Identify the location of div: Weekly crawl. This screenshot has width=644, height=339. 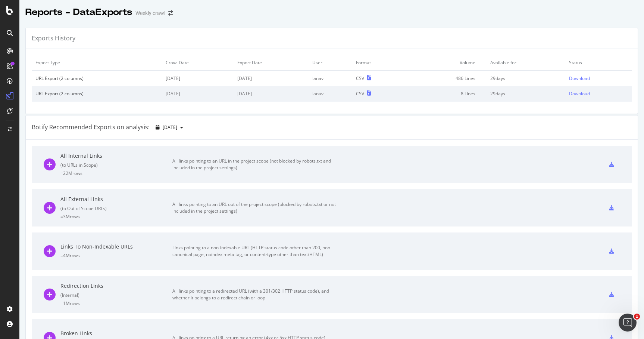
(150, 13).